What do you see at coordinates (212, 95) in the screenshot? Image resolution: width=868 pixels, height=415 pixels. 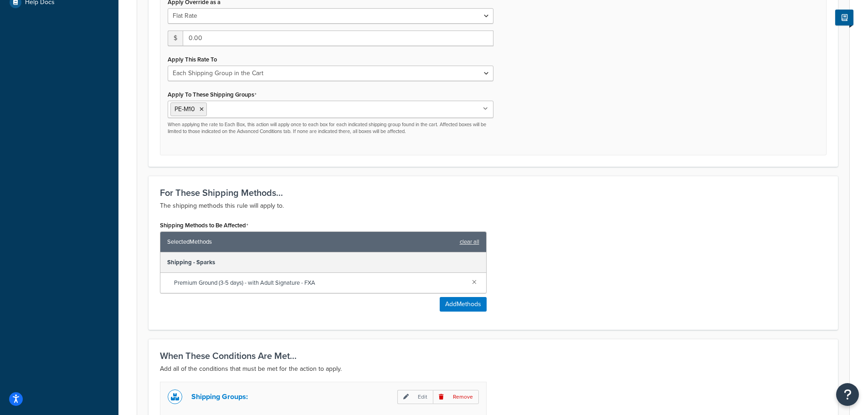 I see `label: Apply To These Shipping Groups` at bounding box center [212, 95].